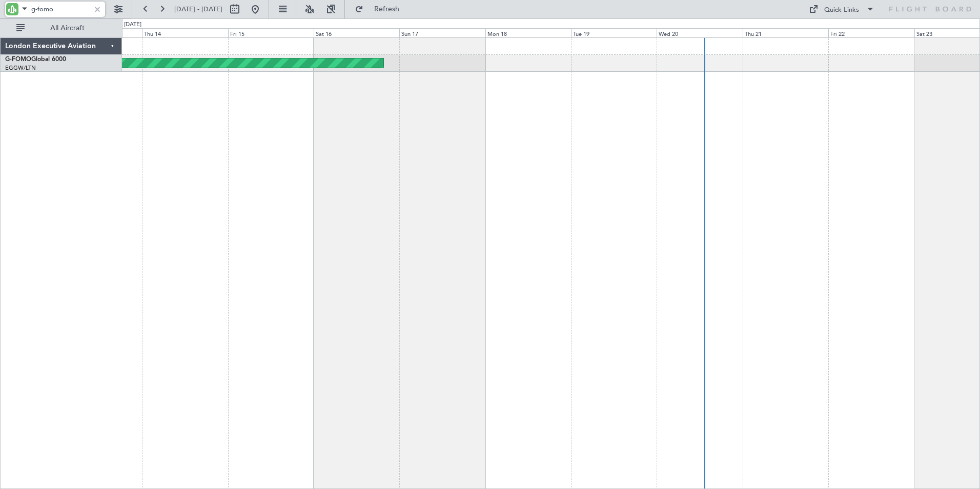  What do you see at coordinates (442, 33) in the screenshot?
I see `div: Sun 17` at bounding box center [442, 33].